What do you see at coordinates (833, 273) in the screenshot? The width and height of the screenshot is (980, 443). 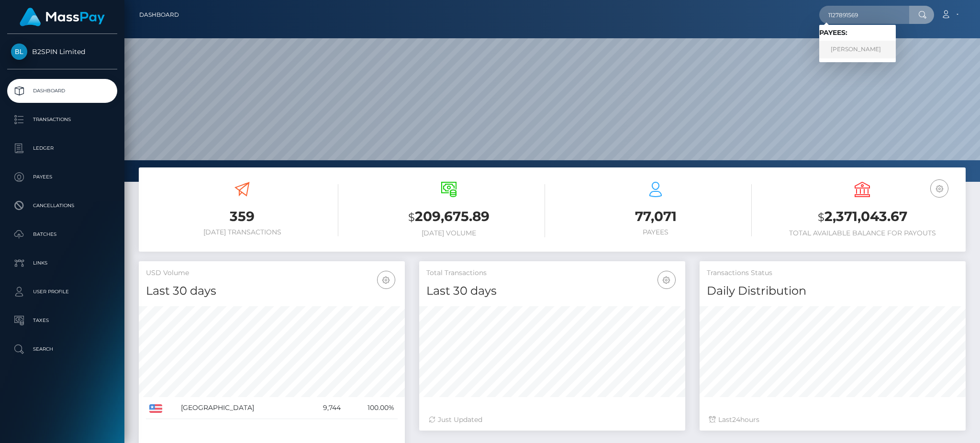 I see `h5: Transactions Status` at bounding box center [833, 273].